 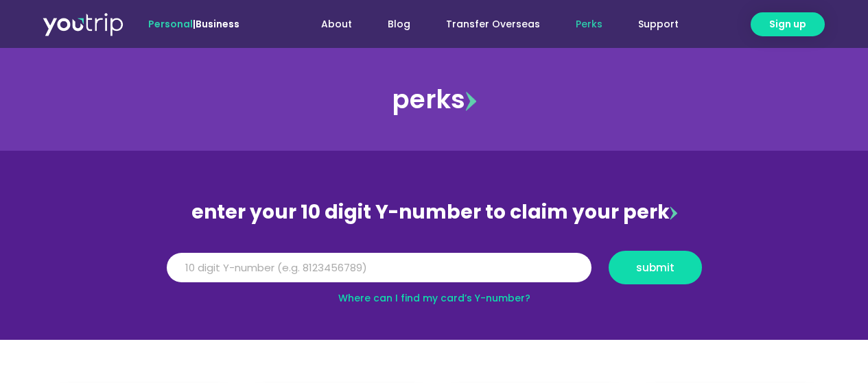 I want to click on a: Where can I find my card’s Y-number?, so click(x=434, y=299).